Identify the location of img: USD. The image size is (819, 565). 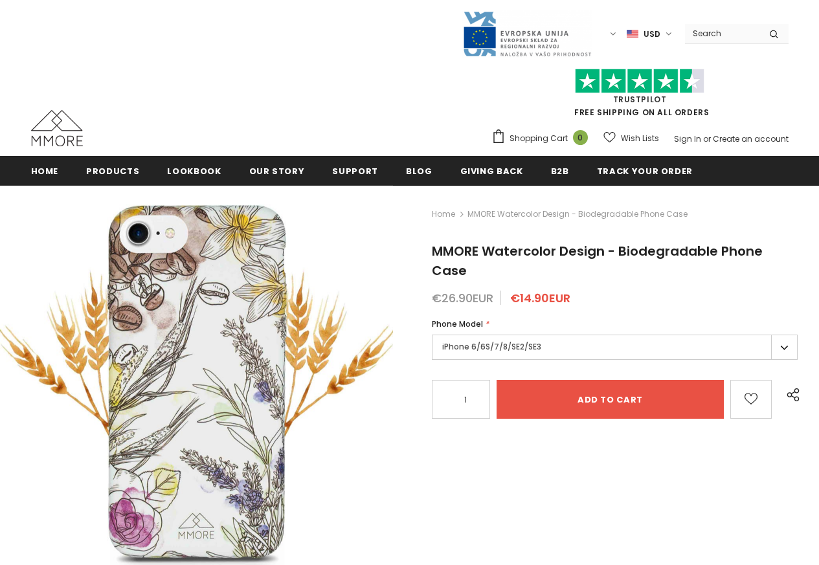
(633, 34).